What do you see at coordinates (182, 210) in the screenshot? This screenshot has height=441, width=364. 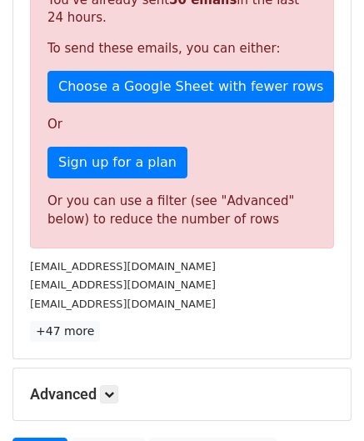 I see `div: Or you can use a filter (see "Advanced" below) to reduce the number of rows` at bounding box center [182, 210].